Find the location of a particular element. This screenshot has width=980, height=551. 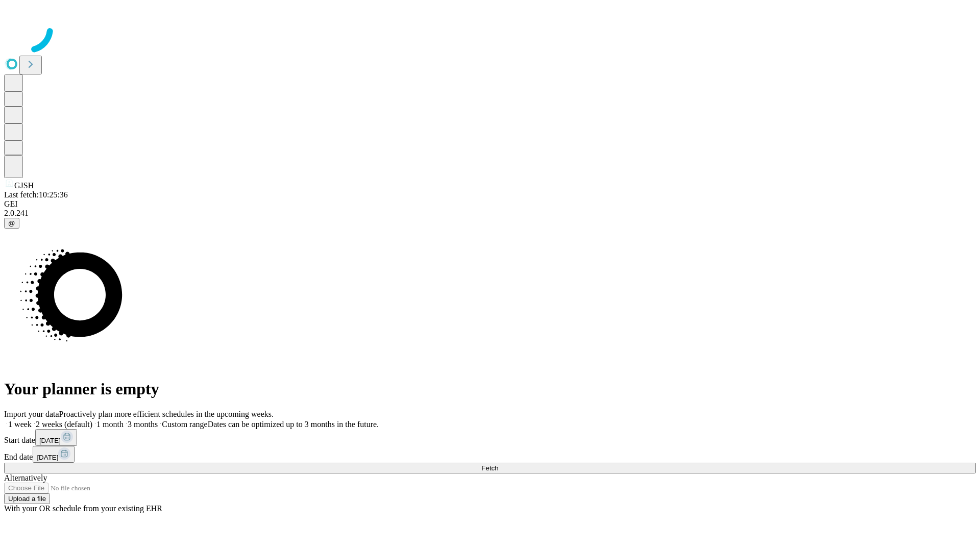

span: Proactively plan more efficient schedules in the upcoming weeks. is located at coordinates (167, 413).